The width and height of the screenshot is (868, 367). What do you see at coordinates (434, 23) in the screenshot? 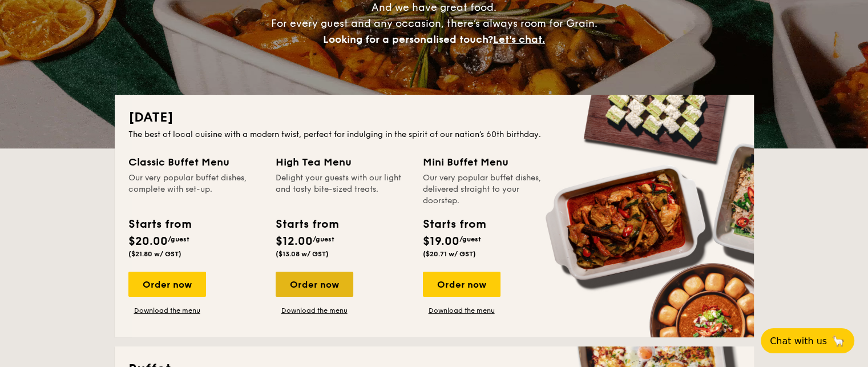
I see `span: And we have great food. For every guest and any occasion, there’s always room for Grain.` at bounding box center [434, 23].